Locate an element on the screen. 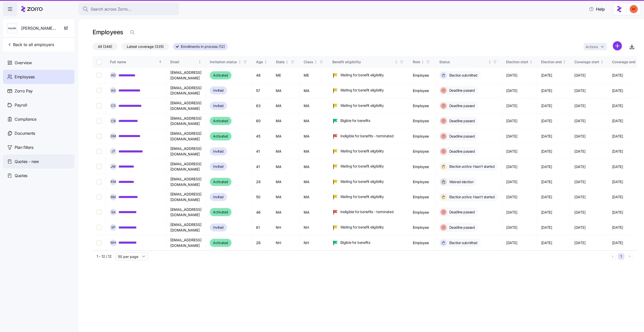  span: R M is located at coordinates (113, 197).